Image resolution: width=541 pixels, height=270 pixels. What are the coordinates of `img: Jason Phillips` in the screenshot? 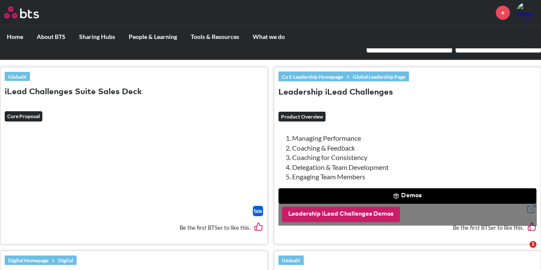 It's located at (526, 12).